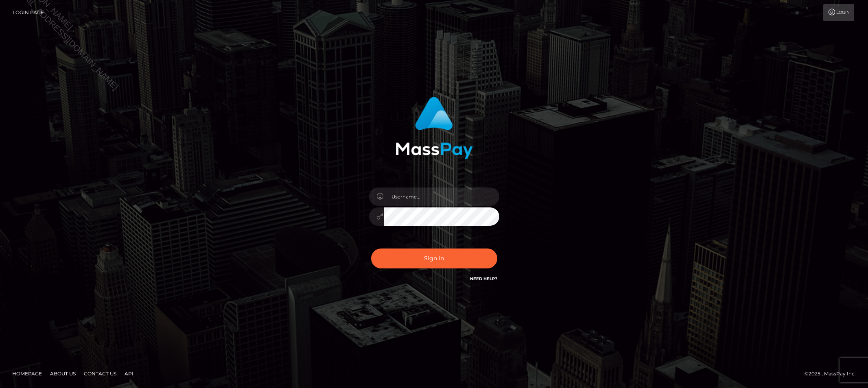 Image resolution: width=868 pixels, height=388 pixels. I want to click on a: Login Page, so click(28, 12).